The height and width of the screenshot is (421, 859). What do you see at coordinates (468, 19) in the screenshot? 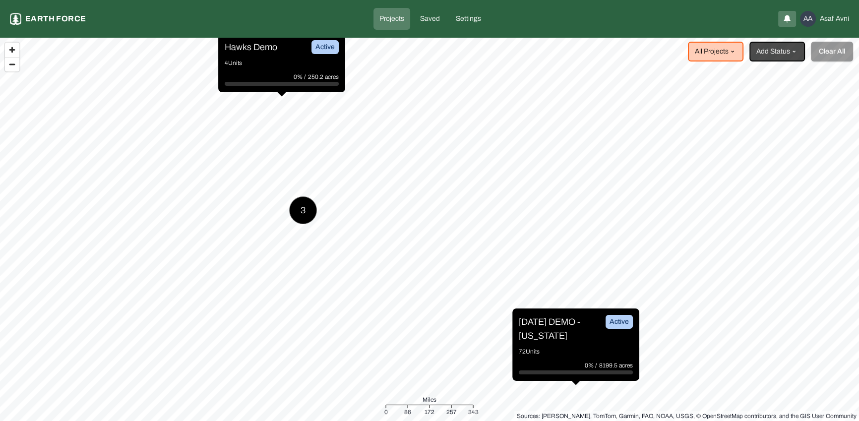
I see `p: Settings` at bounding box center [468, 19].